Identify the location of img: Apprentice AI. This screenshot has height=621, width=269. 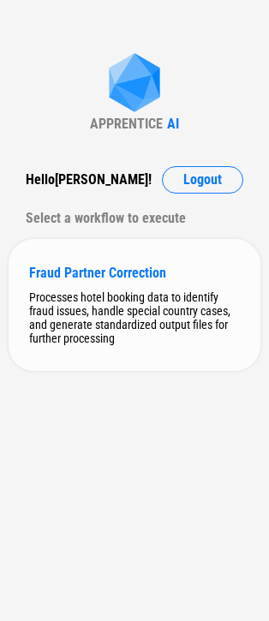
(134, 84).